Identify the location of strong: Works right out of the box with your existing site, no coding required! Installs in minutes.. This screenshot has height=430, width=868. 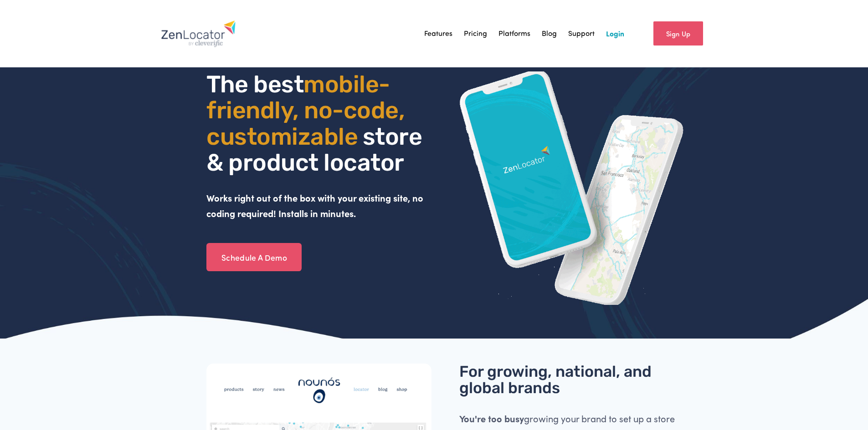
(316, 205).